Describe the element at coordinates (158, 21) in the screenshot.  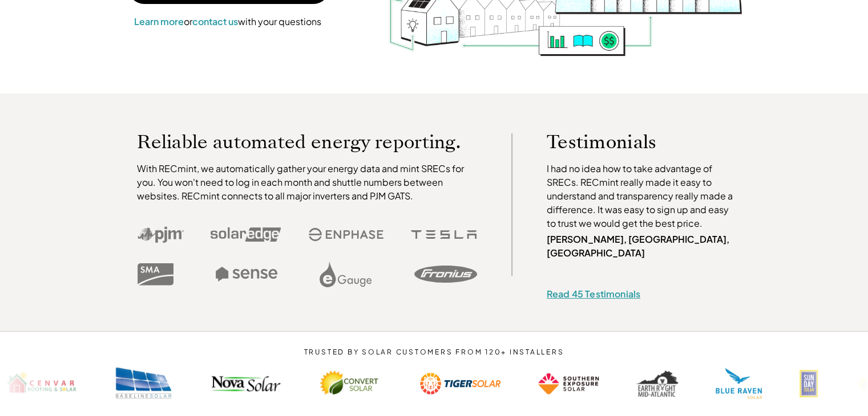
I see `span: Learn more` at that location.